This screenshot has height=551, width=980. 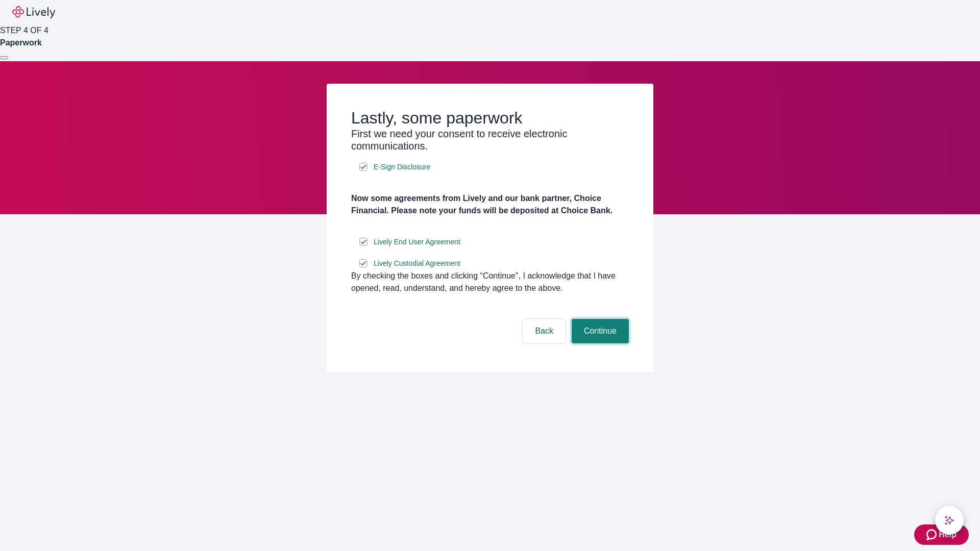 I want to click on h3: First we need your consent to receive electronic communications., so click(x=490, y=140).